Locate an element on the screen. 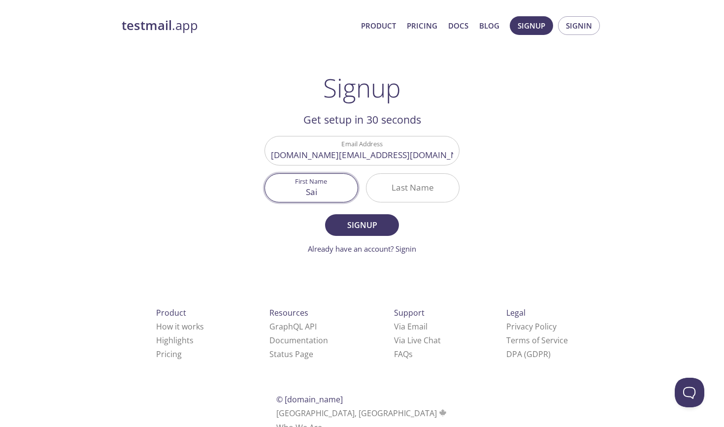  a: How it works is located at coordinates (180, 327).